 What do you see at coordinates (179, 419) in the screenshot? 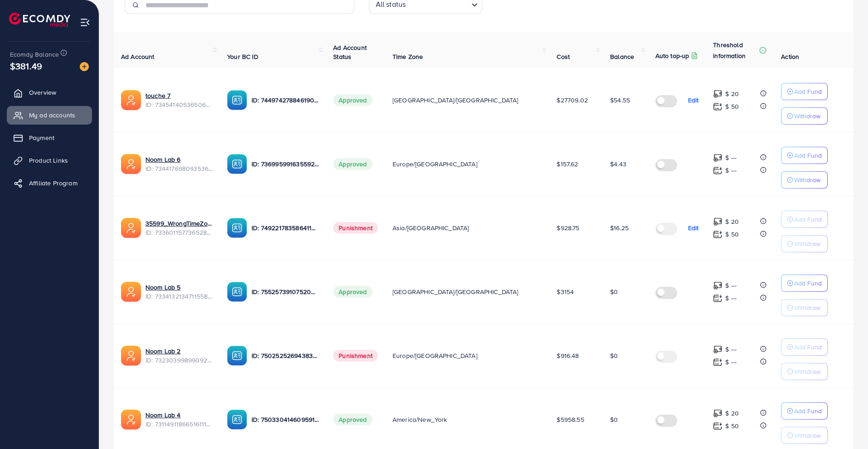
I see `div: <span class='underline'>Noom Lab 4</span></br>7311491186651611138` at bounding box center [179, 419].